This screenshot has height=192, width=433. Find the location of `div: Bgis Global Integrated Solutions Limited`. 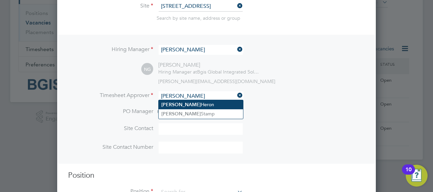

div: Bgis Global Integrated Solutions Limited is located at coordinates (209, 72).